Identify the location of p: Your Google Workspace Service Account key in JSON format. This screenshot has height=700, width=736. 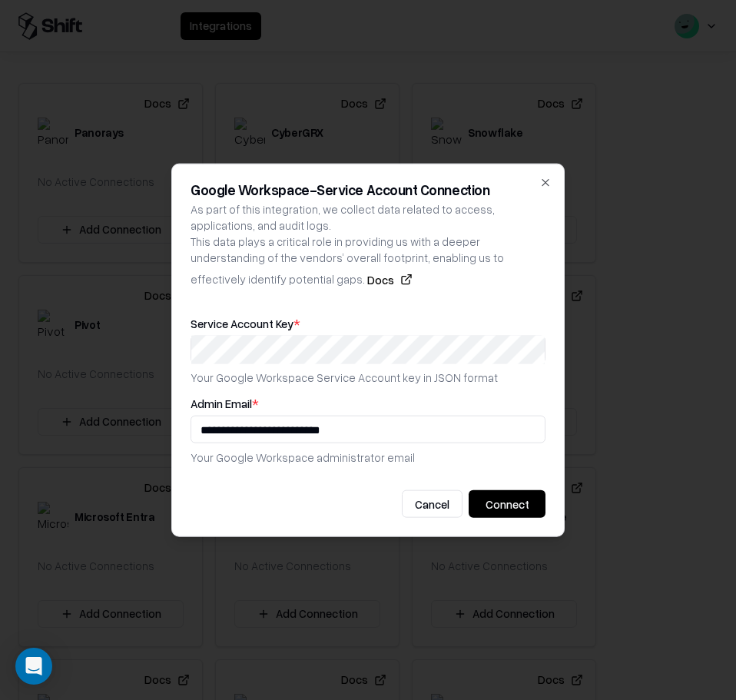
(368, 377).